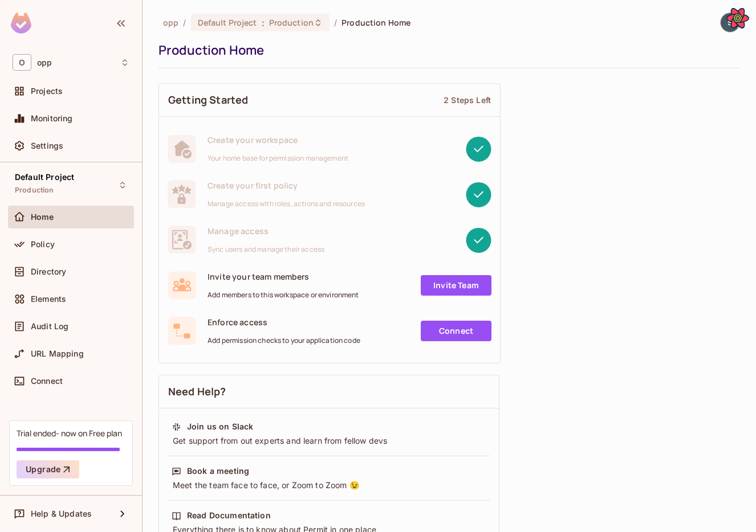 The image size is (756, 532). What do you see at coordinates (61, 515) in the screenshot?
I see `span: Help & Updates` at bounding box center [61, 515].